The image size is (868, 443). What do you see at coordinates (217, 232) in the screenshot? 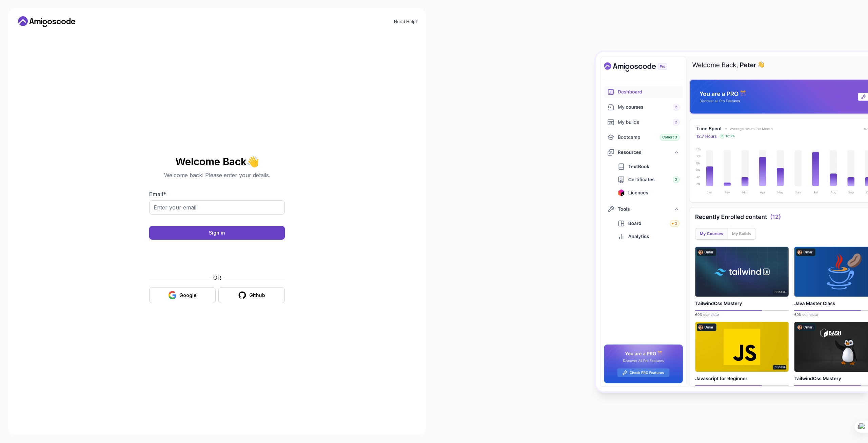
I see `div: Sign in` at bounding box center [217, 232].